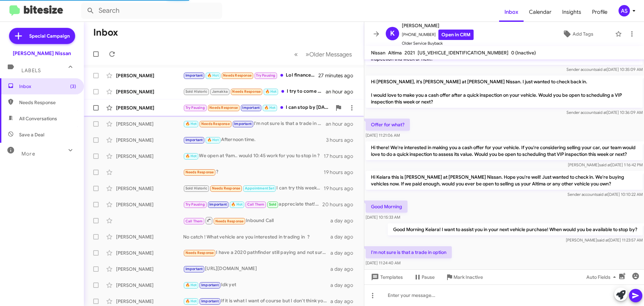  Describe the element at coordinates (256, 301) in the screenshot. I see `div: If it is what I want of course but I don't think you have anything but here is a list 4 x 4, low ...` at that location.